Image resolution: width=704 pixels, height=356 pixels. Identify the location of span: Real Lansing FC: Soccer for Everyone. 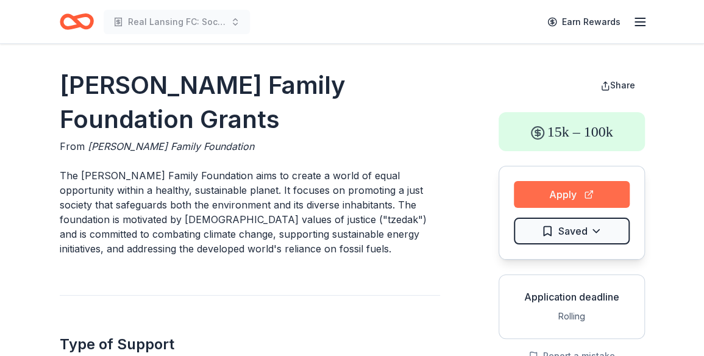
(177, 22).